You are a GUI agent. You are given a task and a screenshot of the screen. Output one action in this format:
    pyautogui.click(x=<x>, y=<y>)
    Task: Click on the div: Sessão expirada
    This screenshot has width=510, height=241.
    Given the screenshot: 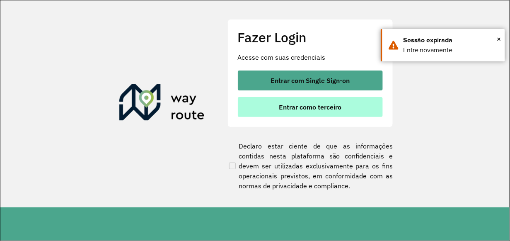 What is the action you would take?
    pyautogui.click(x=451, y=40)
    